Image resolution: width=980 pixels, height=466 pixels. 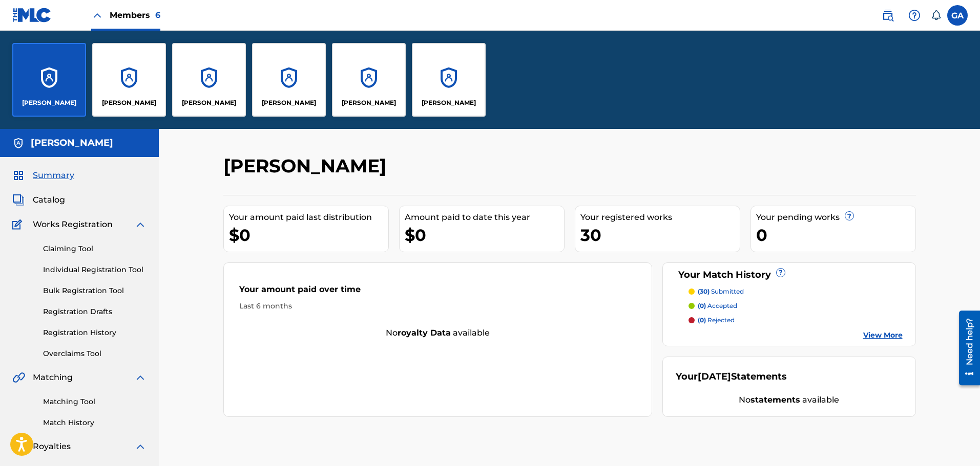 What do you see at coordinates (424, 333) in the screenshot?
I see `strong: royalty data` at bounding box center [424, 333].